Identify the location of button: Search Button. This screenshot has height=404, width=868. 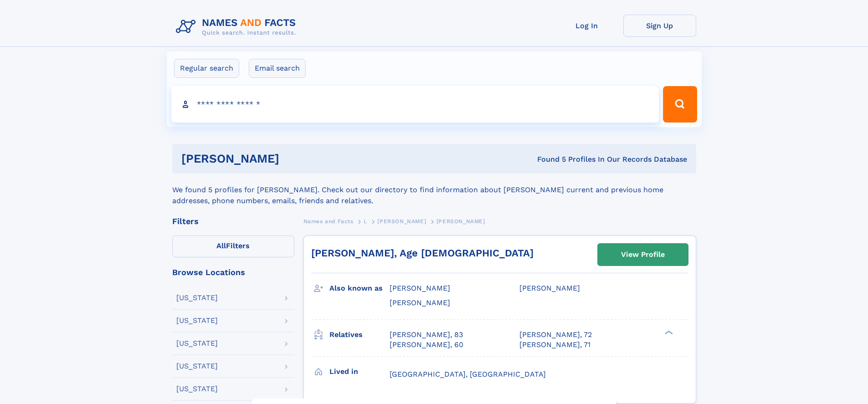
(680, 105).